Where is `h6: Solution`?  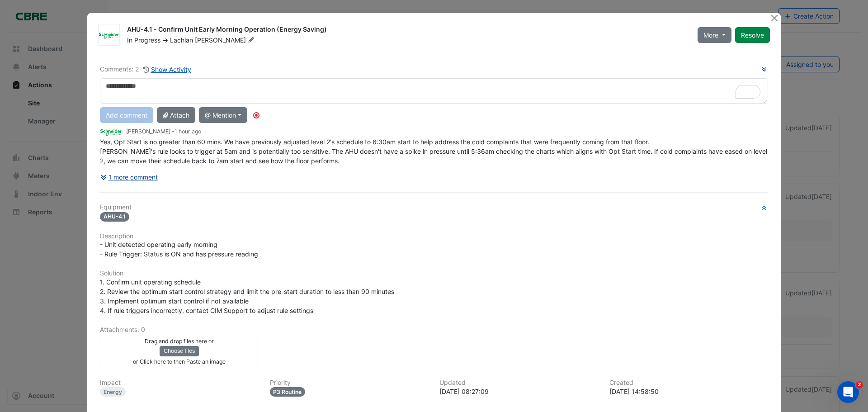 h6: Solution is located at coordinates (434, 273).